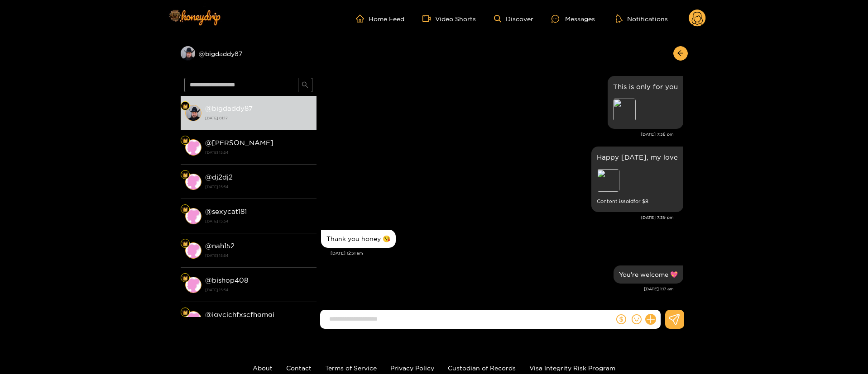 The height and width of the screenshot is (374, 868). Describe the element at coordinates (226, 212) in the screenshot. I see `strong: @ sexycat181` at that location.